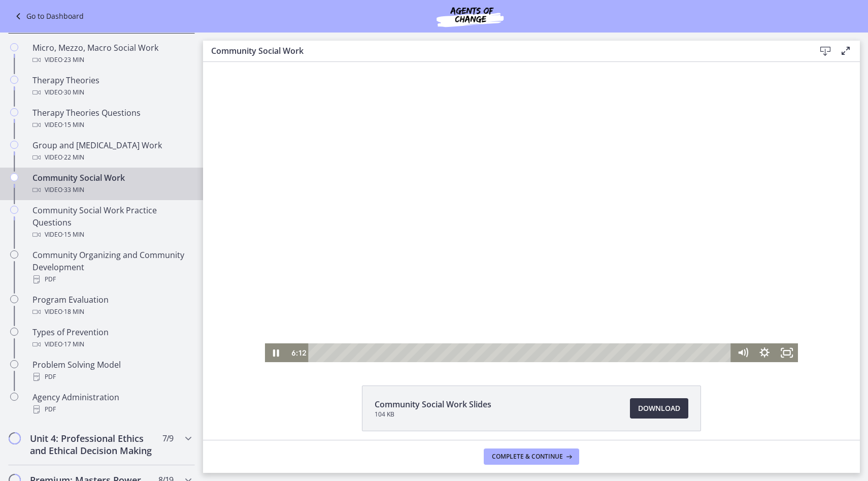 This screenshot has width=868, height=481. What do you see at coordinates (528, 456) in the screenshot?
I see `span: Complete & continue` at bounding box center [528, 456].